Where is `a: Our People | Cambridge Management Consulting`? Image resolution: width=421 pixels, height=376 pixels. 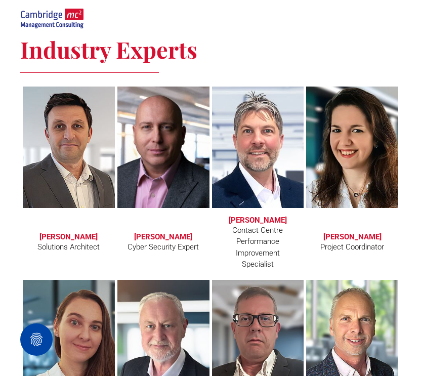 a: Our People | Cambridge Management Consulting is located at coordinates (52, 15).